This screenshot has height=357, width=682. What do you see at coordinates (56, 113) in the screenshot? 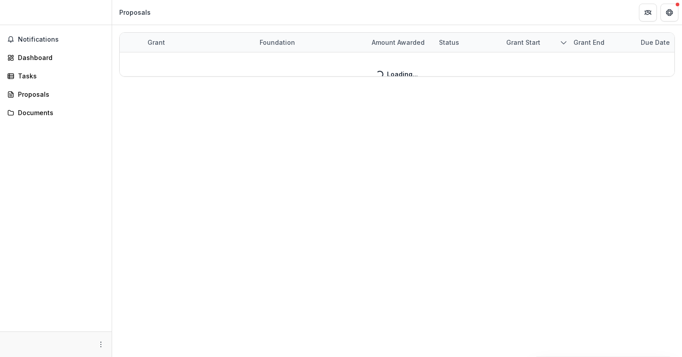
I see `a: Documents` at bounding box center [56, 113].